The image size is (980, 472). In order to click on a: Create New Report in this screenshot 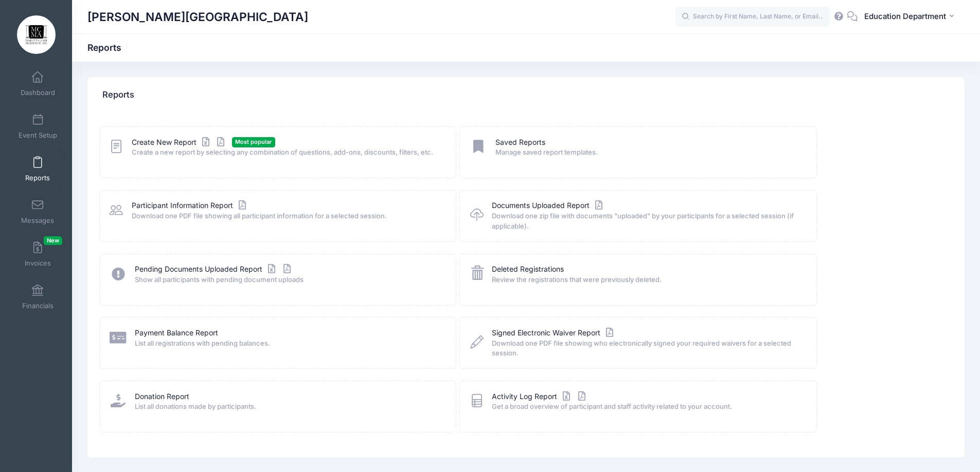, I will do `click(180, 143)`.